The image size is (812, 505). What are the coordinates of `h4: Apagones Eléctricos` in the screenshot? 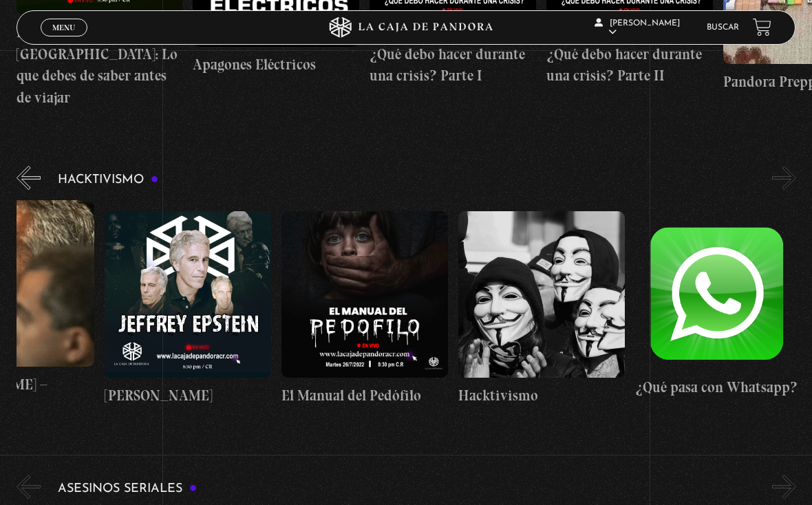 It's located at (276, 65).